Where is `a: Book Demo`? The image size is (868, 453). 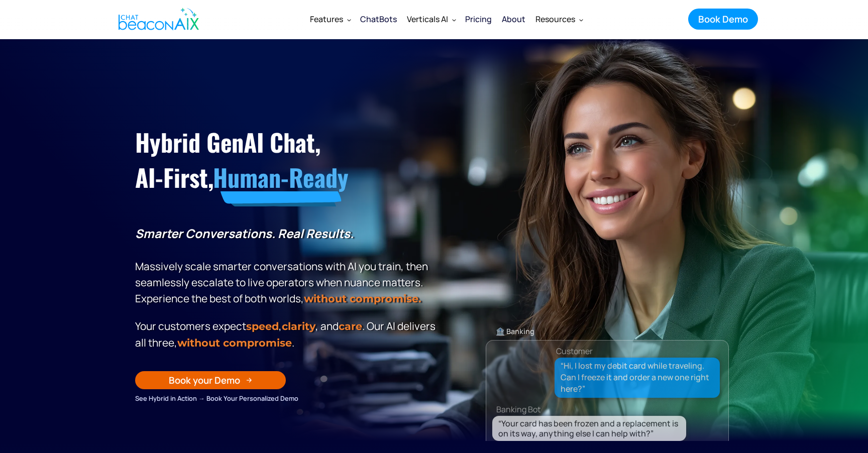 a: Book Demo is located at coordinates (723, 19).